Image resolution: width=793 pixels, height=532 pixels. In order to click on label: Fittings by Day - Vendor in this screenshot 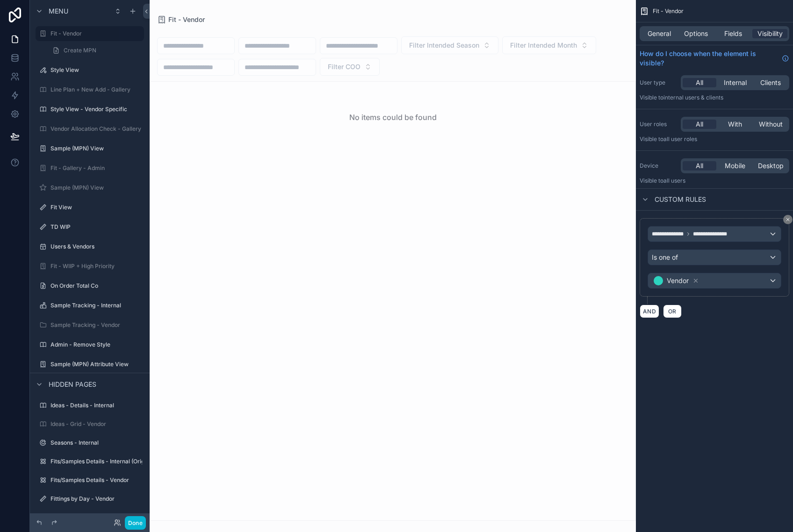, I will do `click(97, 499)`.